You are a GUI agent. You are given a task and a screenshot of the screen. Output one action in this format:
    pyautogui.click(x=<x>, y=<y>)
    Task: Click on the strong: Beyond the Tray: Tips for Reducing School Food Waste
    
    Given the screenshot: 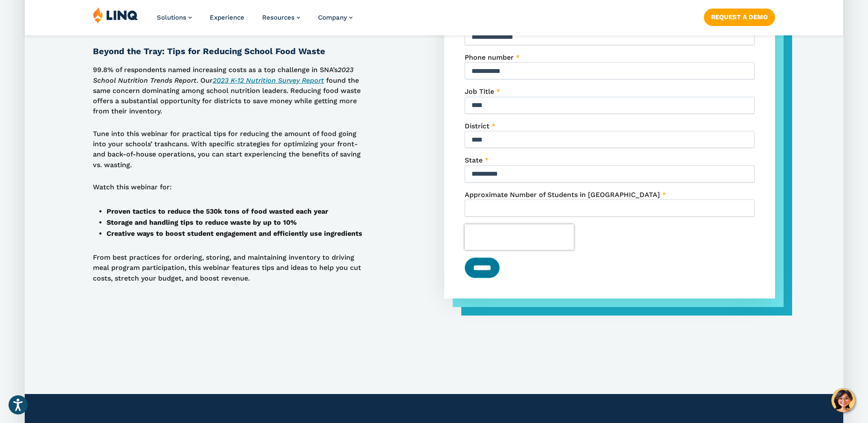 What is the action you would take?
    pyautogui.click(x=209, y=51)
    